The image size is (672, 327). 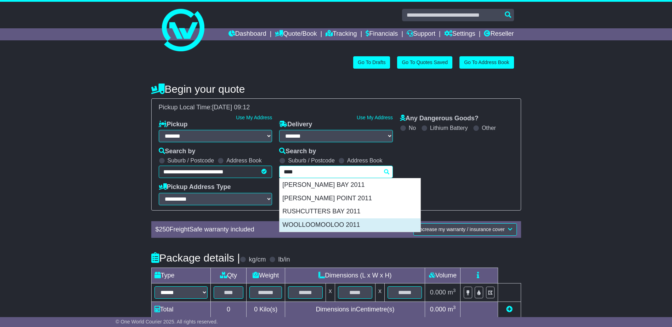 I want to click on label: Pickup, so click(x=173, y=125).